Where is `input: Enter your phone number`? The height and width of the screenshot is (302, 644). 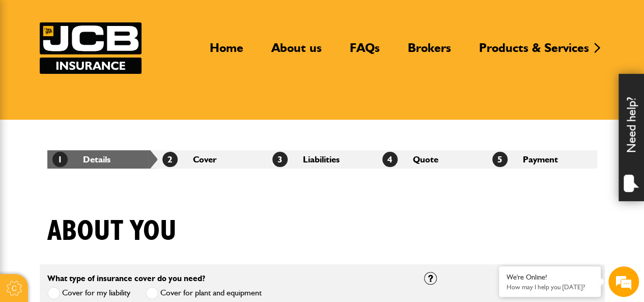 input: Enter your phone number is located at coordinates (99, 165).